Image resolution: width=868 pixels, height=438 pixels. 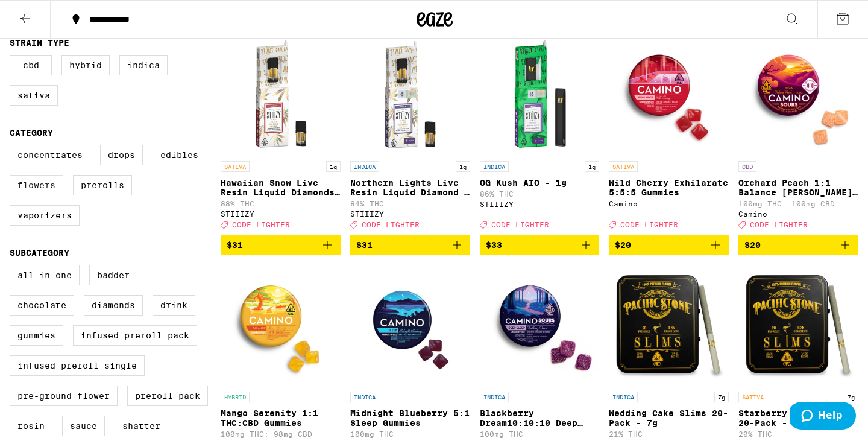 What do you see at coordinates (121, 155) in the screenshot?
I see `label: Drops` at bounding box center [121, 155].